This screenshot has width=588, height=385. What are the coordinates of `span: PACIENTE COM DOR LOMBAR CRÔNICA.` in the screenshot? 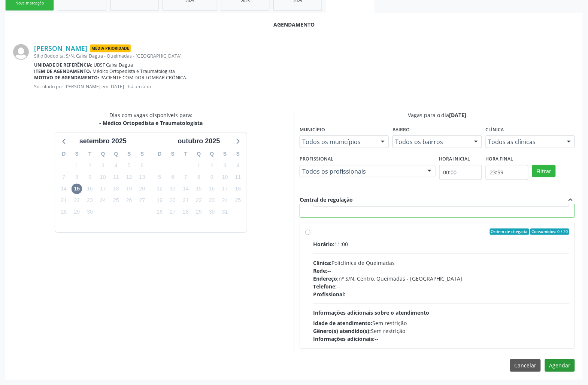 It's located at (144, 77).